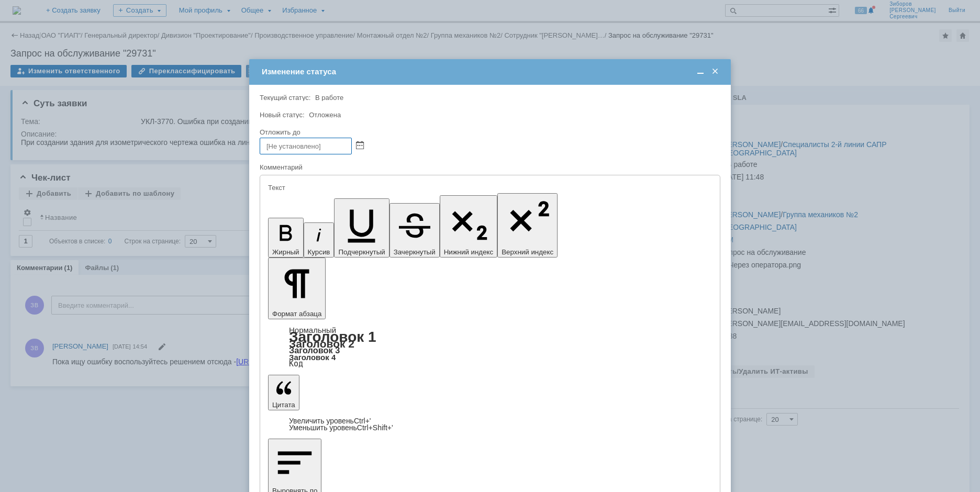 Image resolution: width=980 pixels, height=492 pixels. Describe the element at coordinates (283, 392) in the screenshot. I see `button: Цитата` at that location.